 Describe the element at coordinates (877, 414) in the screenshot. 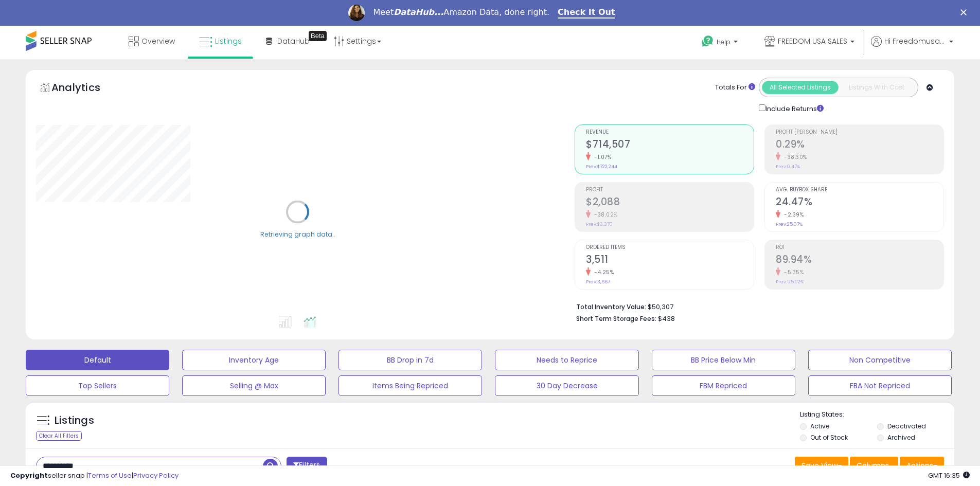

I see `p: Listing States:` at that location.